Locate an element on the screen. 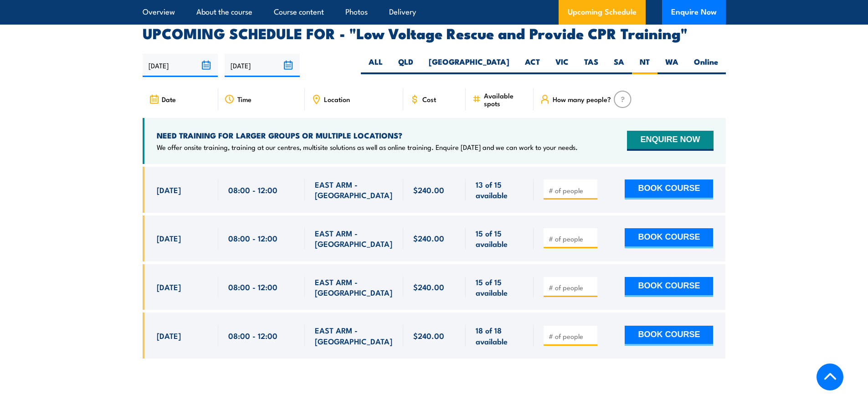  input: From date is located at coordinates (180, 65).